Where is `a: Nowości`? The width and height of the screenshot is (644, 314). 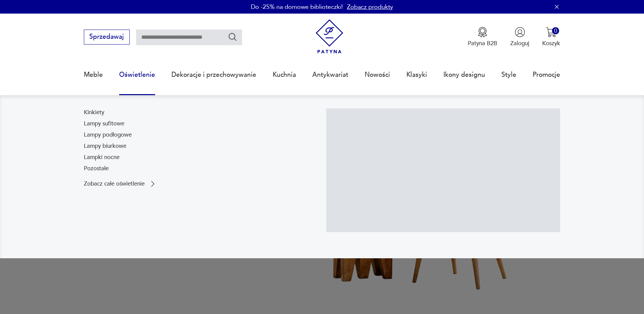
a: Nowości is located at coordinates (377, 74).